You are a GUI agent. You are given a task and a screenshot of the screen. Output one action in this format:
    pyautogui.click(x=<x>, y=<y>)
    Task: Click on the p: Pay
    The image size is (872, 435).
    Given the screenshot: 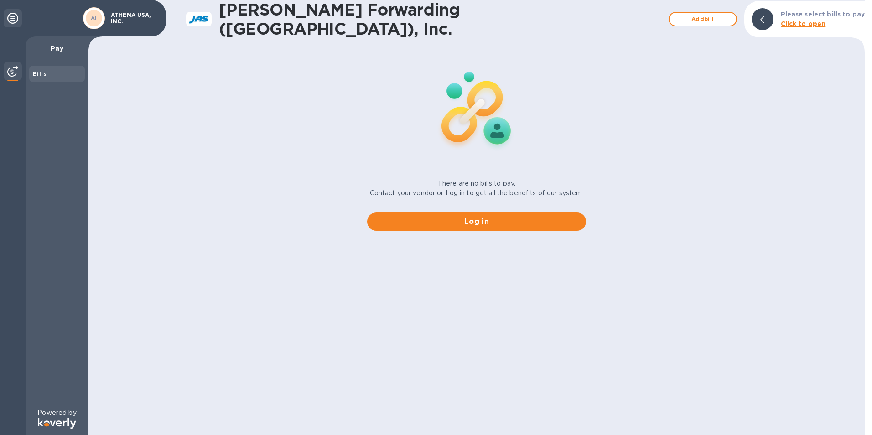 What is the action you would take?
    pyautogui.click(x=57, y=48)
    